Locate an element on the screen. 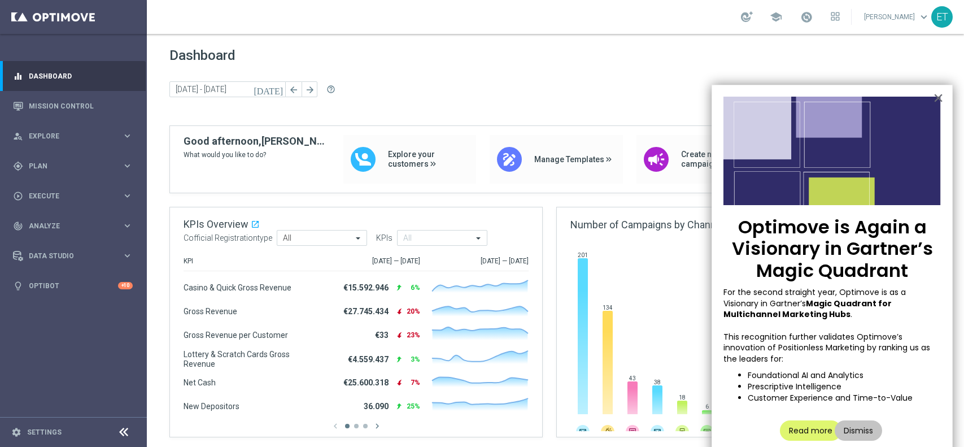 The height and width of the screenshot is (447, 964). li: Customer Experience and Time-to-Value is located at coordinates (844, 398).